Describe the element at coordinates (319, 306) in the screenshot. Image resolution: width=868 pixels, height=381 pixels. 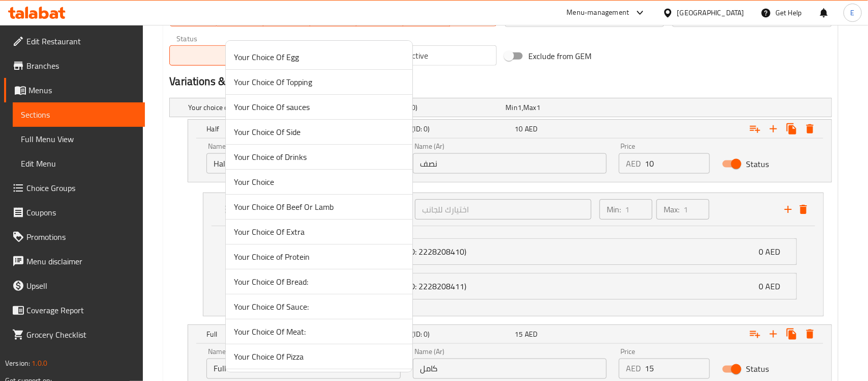
I see `span: Your Choice Of Sauce:` at that location.